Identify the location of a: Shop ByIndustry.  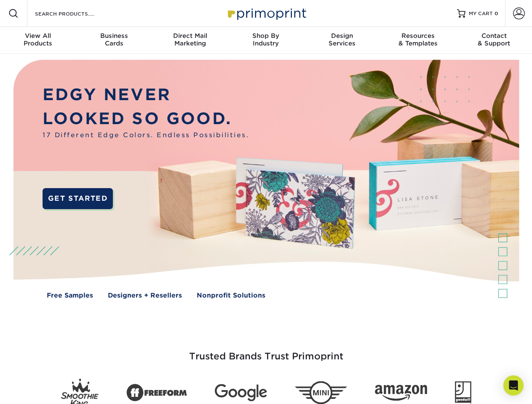
(266, 40).